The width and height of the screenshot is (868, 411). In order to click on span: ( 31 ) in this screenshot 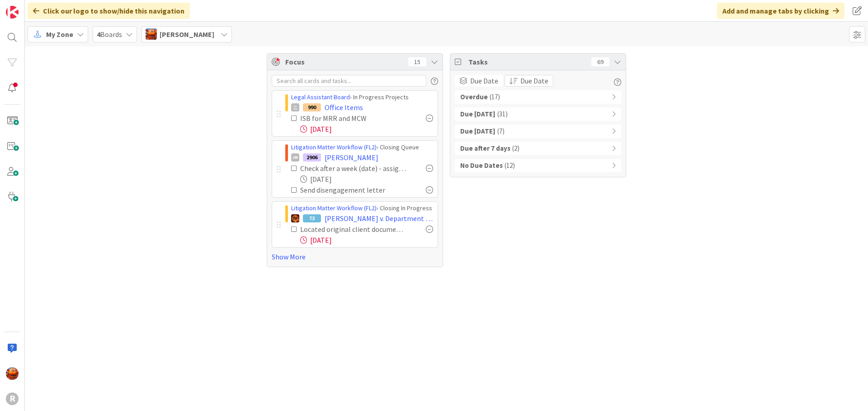, I will do `click(502, 114)`.